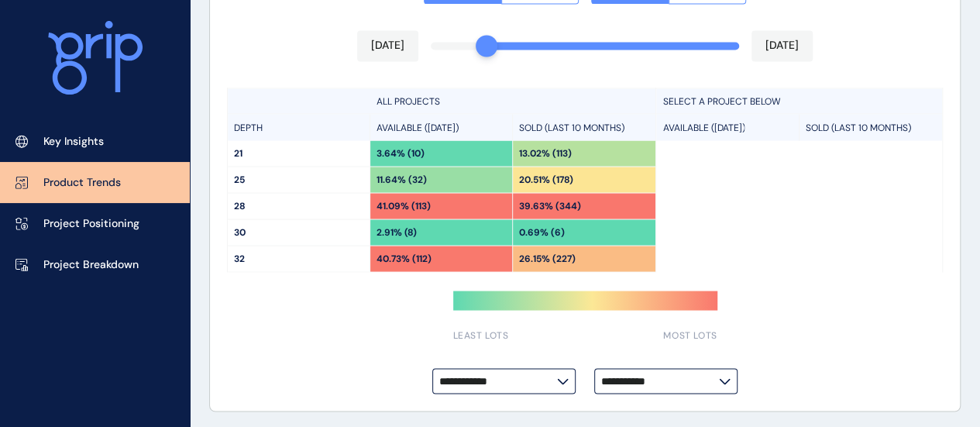 The image size is (980, 427). I want to click on p: Project Breakdown, so click(91, 265).